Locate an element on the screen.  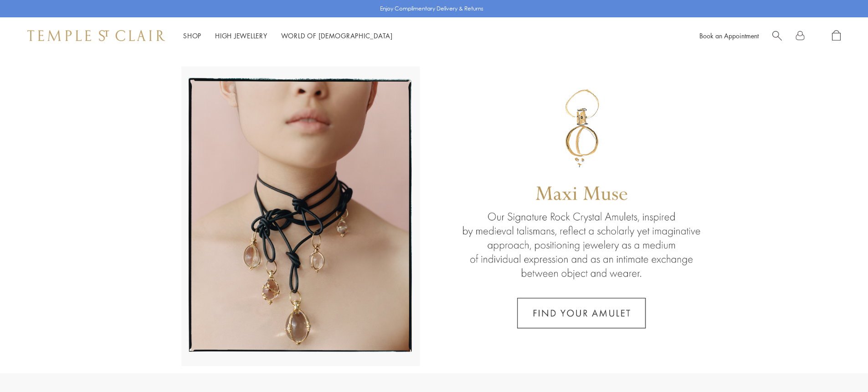
a: Book an Appointment is located at coordinates (729, 35).